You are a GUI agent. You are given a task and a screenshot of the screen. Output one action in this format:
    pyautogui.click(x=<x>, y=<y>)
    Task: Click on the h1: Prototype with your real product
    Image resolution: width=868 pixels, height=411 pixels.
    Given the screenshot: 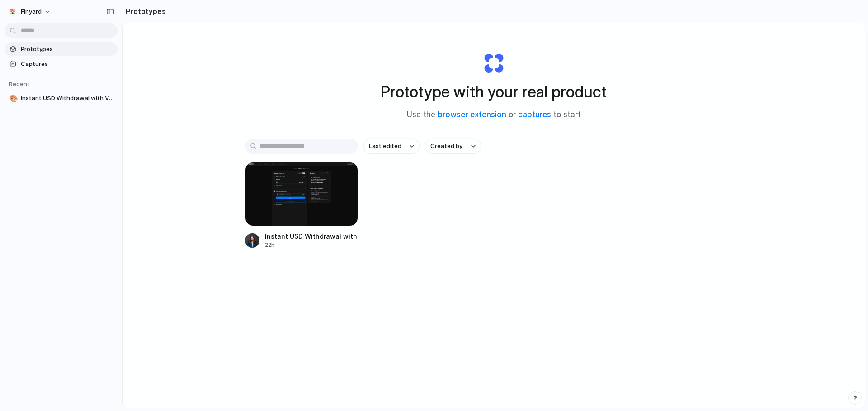 What is the action you would take?
    pyautogui.click(x=493, y=92)
    